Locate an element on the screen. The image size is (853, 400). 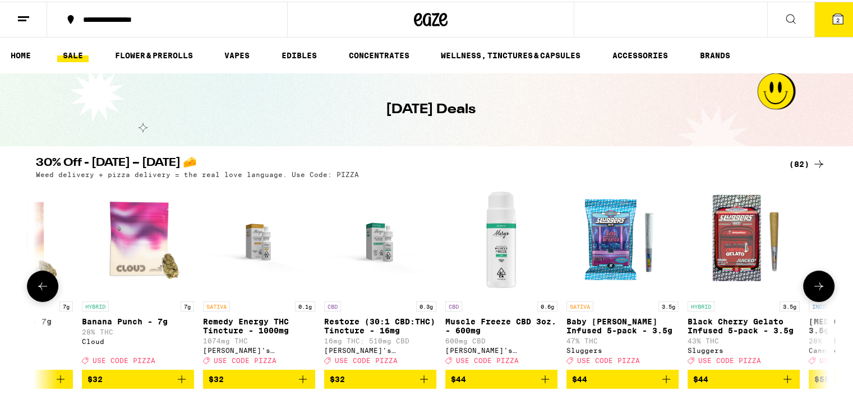
p: 0.1g is located at coordinates (305, 305).